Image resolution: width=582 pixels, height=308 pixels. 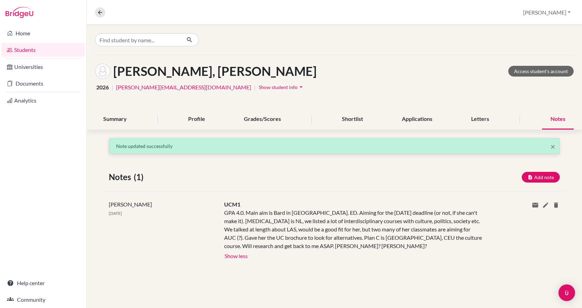 What do you see at coordinates (558, 119) in the screenshot?
I see `div: Notes` at bounding box center [558, 119].